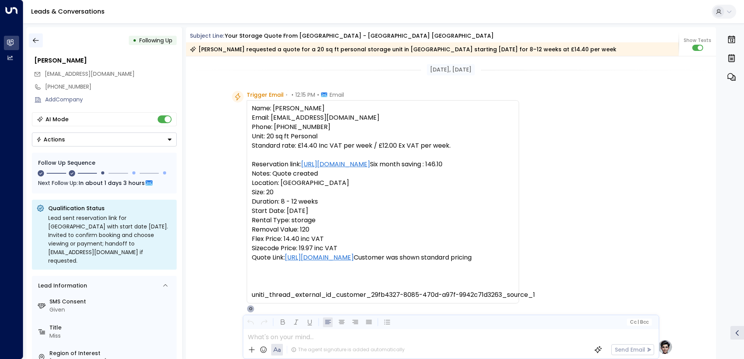  Describe the element at coordinates (250, 322) in the screenshot. I see `button: Undo` at that location.